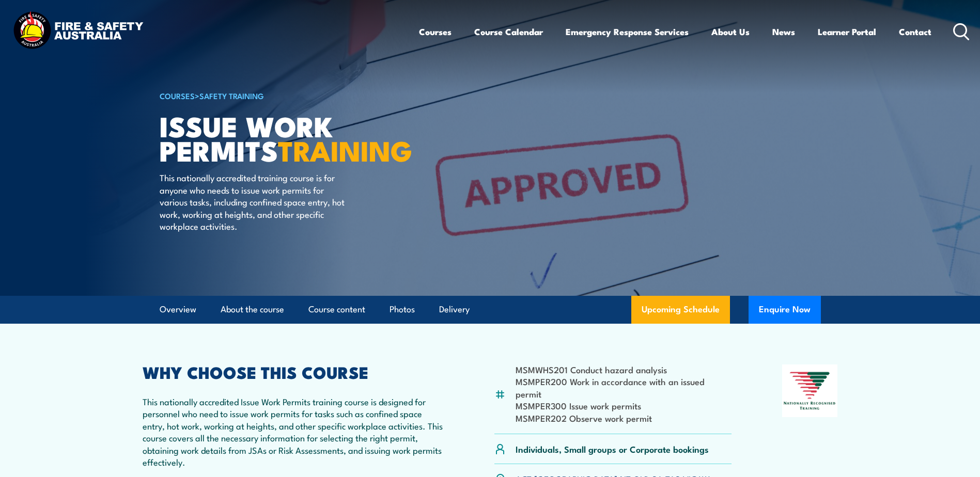 The width and height of the screenshot is (980, 477). What do you see at coordinates (178, 309) in the screenshot?
I see `a: Overview` at bounding box center [178, 309].